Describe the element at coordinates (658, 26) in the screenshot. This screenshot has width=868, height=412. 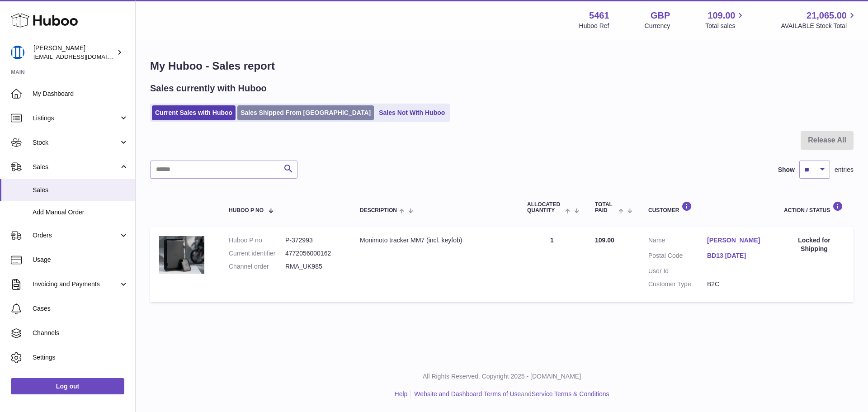
I see `div: Currency` at that location.